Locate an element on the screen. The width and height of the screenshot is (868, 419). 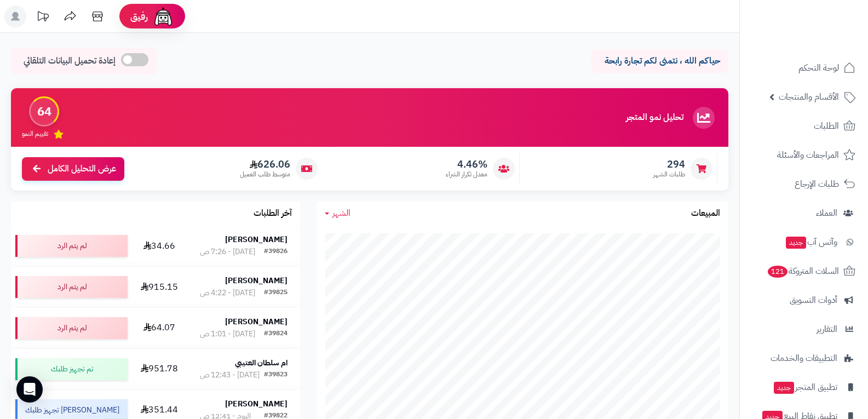
a: الشهر is located at coordinates (337, 213).